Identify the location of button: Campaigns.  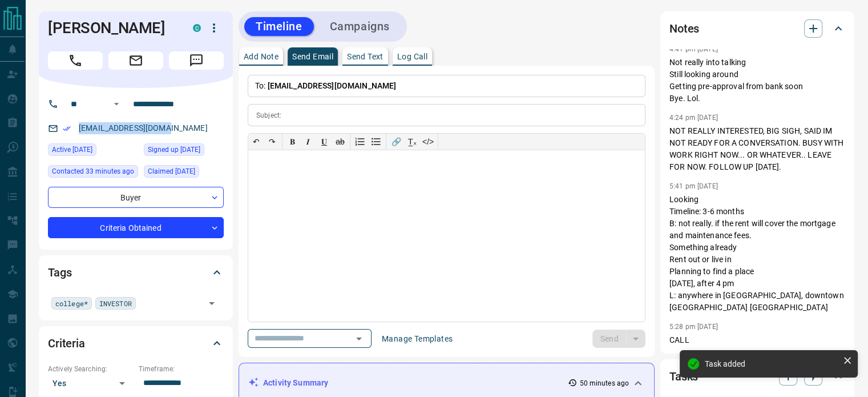
(360, 27).